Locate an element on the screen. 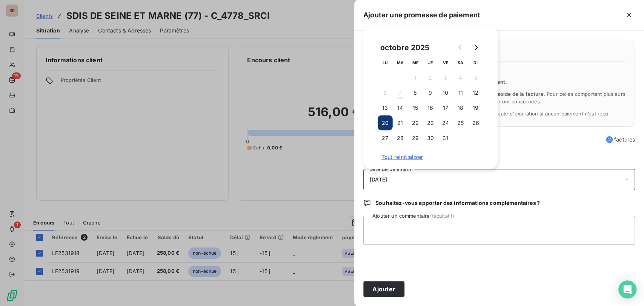 This screenshot has width=644, height=306. button: 27 is located at coordinates (385, 138).